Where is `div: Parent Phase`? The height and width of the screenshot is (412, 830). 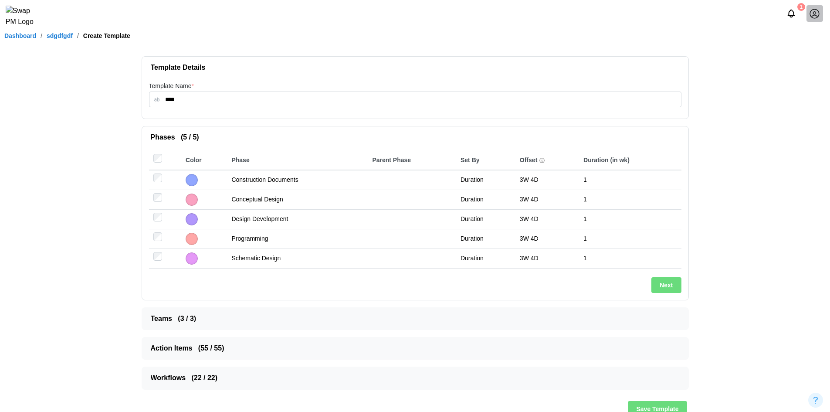
div: Parent Phase is located at coordinates (412, 160).